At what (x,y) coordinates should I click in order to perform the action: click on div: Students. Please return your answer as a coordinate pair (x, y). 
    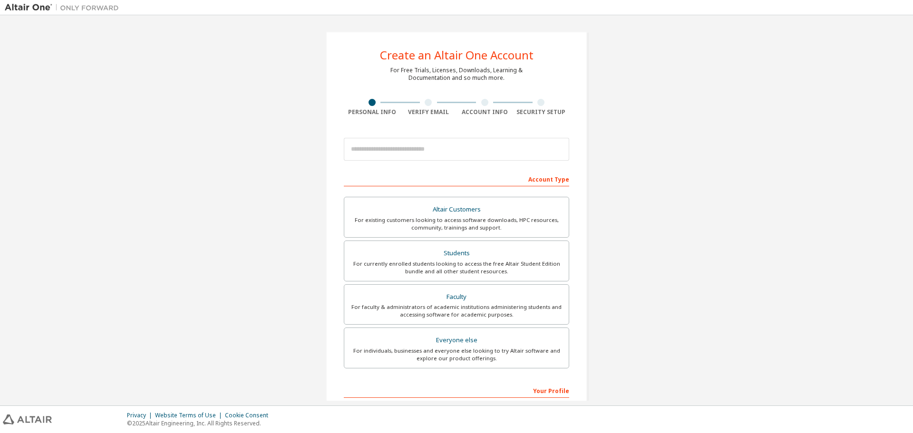
    Looking at the image, I should click on (457, 253).